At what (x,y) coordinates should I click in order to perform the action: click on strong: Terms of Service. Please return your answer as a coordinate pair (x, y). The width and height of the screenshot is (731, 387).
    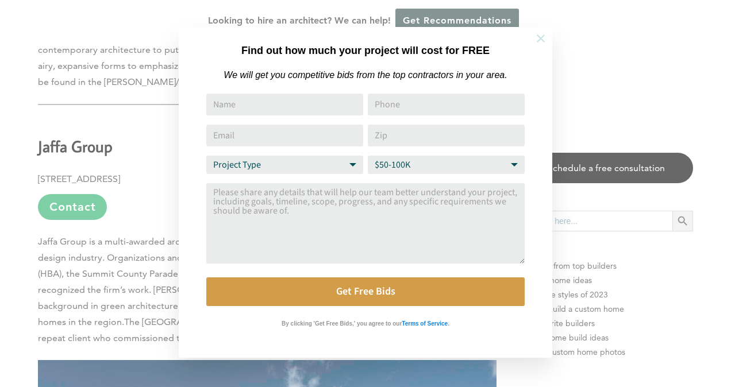
    Looking at the image, I should click on (425, 324).